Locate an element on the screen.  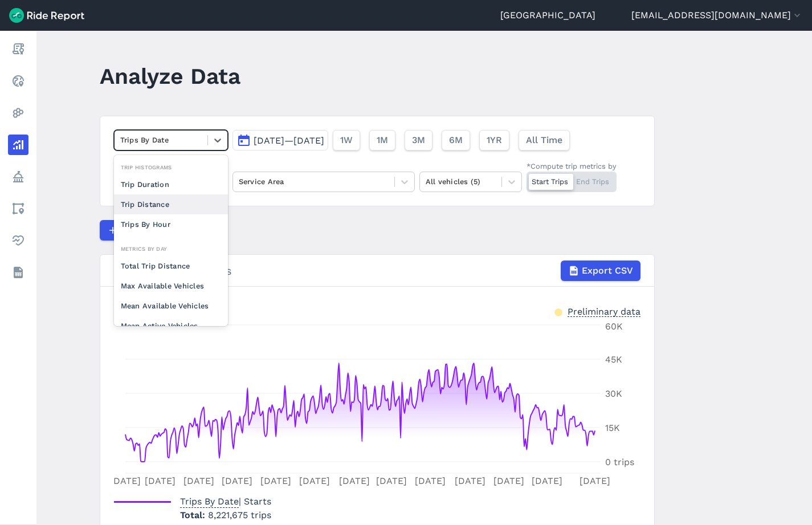
div: Max Available Vehicles is located at coordinates (171, 286).